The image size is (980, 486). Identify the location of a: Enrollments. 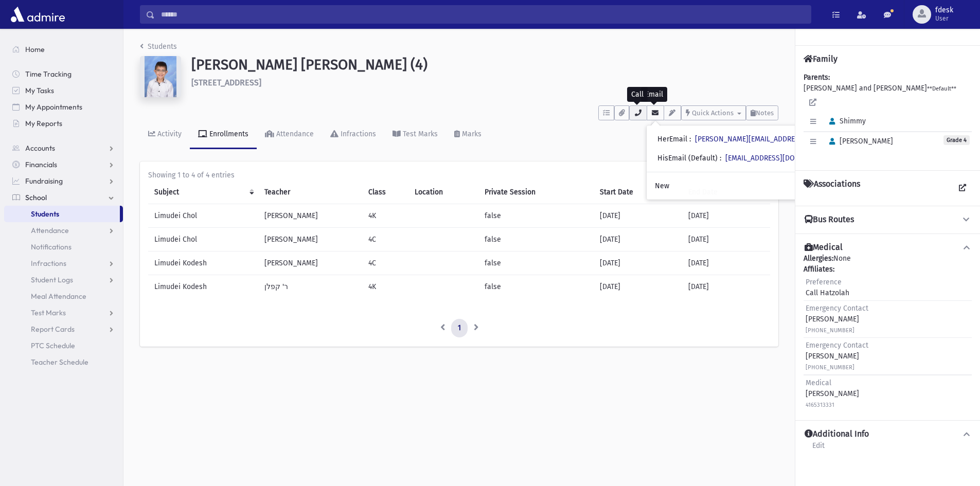
(223, 134).